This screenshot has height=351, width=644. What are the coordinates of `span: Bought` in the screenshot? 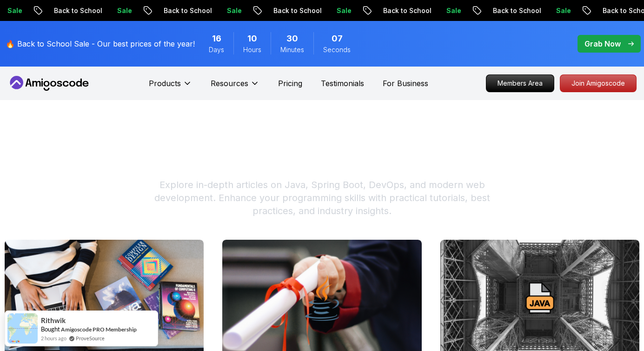 It's located at (50, 329).